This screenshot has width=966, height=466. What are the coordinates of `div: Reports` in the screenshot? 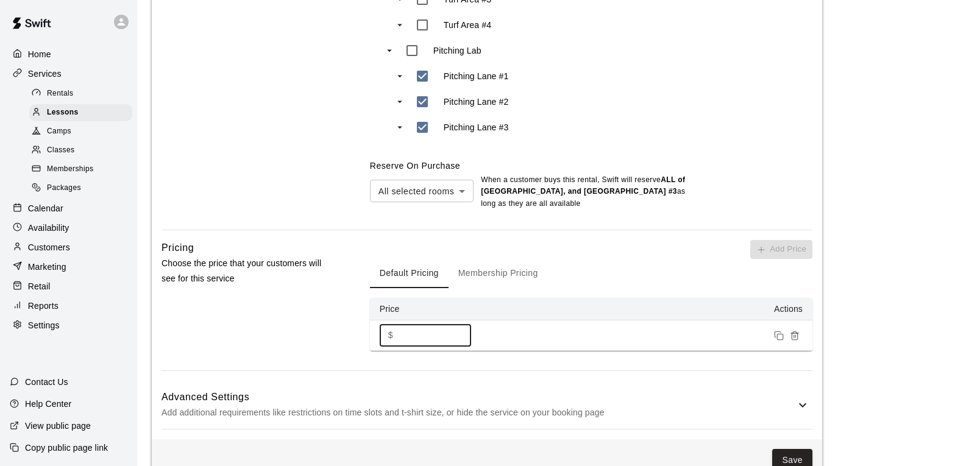 It's located at (68, 306).